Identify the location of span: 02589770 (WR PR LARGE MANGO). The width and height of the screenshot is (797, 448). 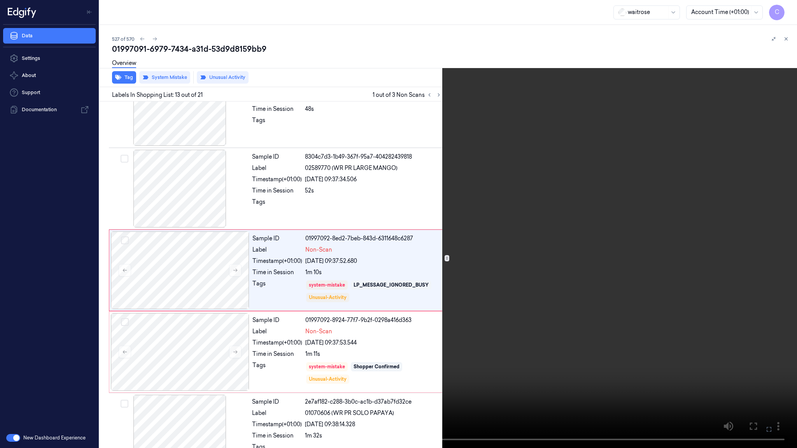
(351, 168).